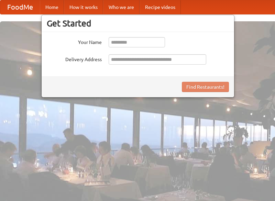 This screenshot has width=275, height=201. I want to click on a: How it works, so click(84, 7).